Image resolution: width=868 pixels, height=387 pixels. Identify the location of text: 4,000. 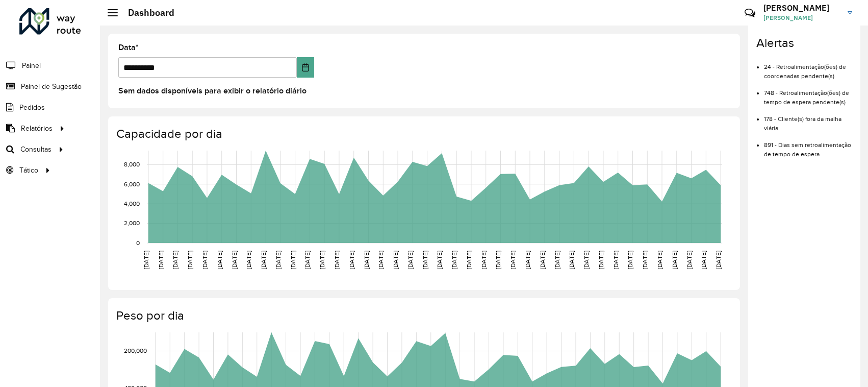
(132, 203).